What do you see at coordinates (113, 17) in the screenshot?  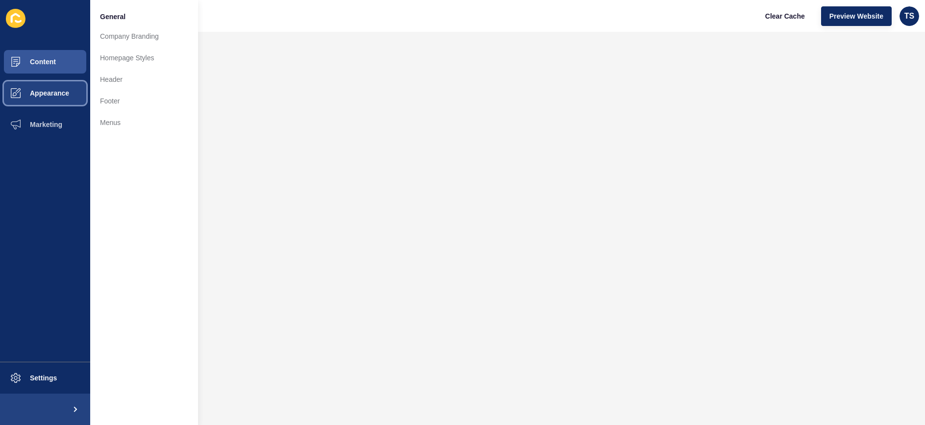 I see `span: General` at bounding box center [113, 17].